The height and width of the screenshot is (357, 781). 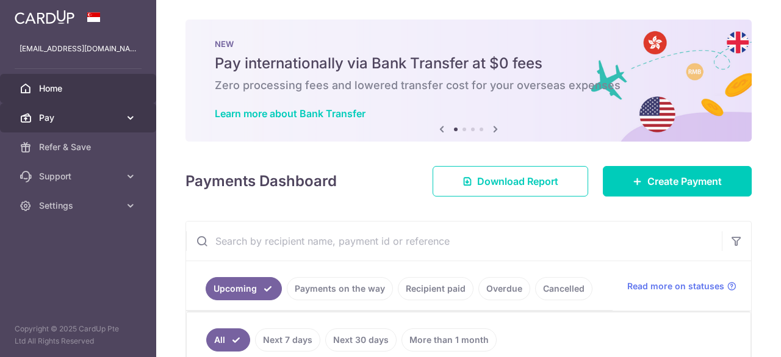 I want to click on img: Bank transfer banner, so click(x=468, y=81).